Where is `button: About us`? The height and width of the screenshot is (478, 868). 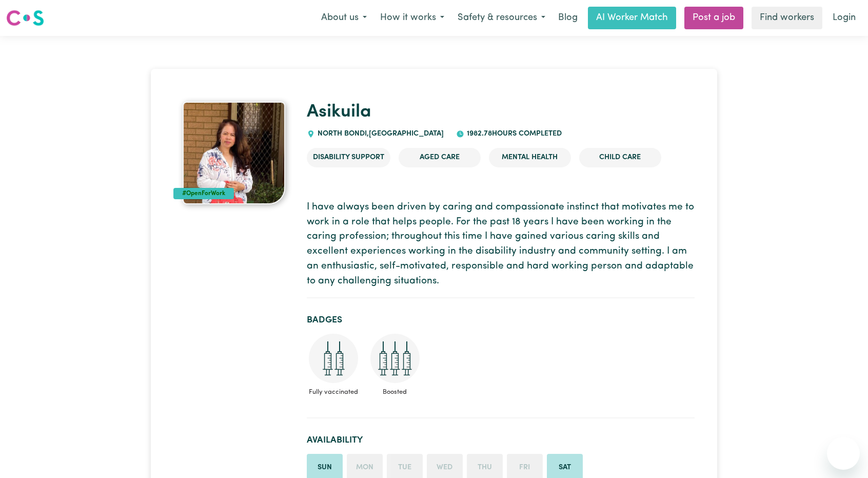
button: About us is located at coordinates (344, 18).